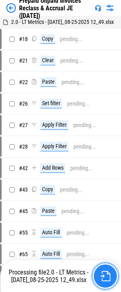 The image size is (121, 292). What do you see at coordinates (53, 168) in the screenshot?
I see `div: Add Rows` at bounding box center [53, 168].